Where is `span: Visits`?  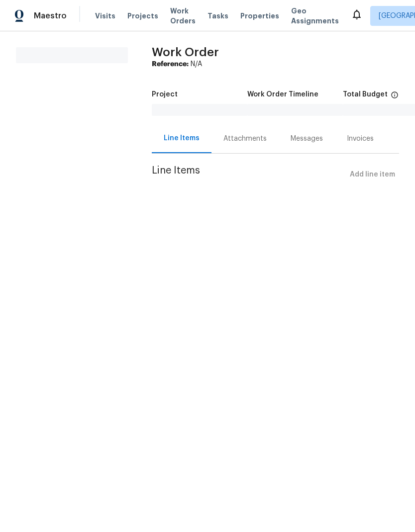
span: Visits is located at coordinates (105, 16).